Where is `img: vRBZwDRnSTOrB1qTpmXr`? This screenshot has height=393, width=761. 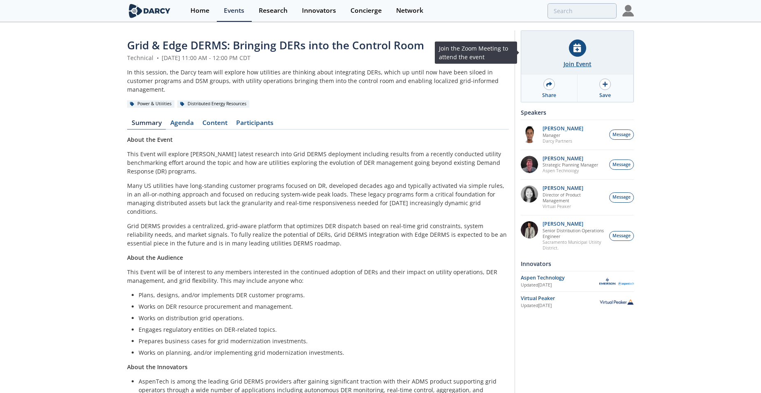
img: vRBZwDRnSTOrB1qTpmXr is located at coordinates (529, 134).